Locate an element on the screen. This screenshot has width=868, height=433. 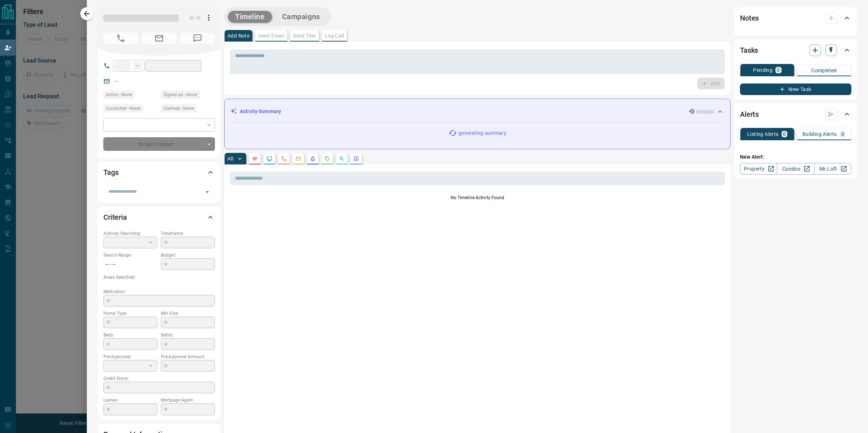
span: No Email is located at coordinates (159, 38).